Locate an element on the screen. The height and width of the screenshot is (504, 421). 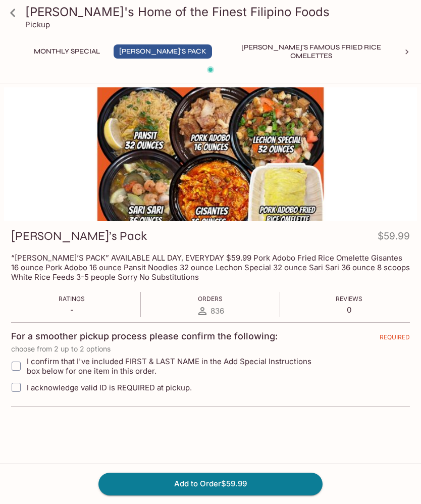
h4: For a smoother pickup process please confirm the following: is located at coordinates (145, 337).